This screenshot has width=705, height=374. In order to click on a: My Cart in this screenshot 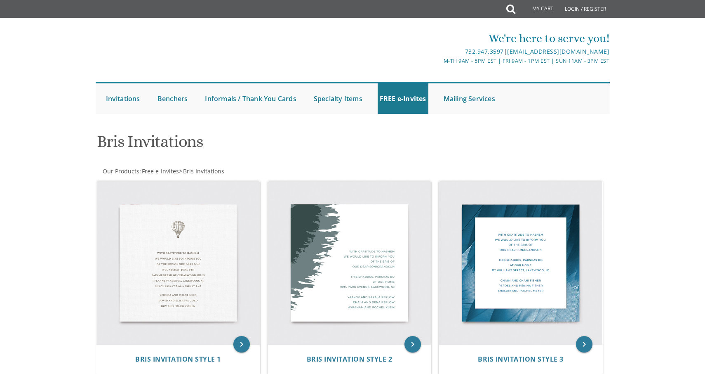, I will do `click(537, 9)`.